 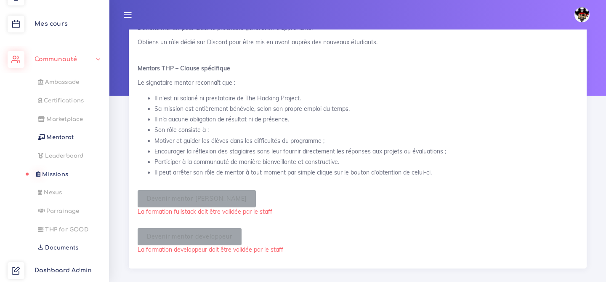 What do you see at coordinates (366, 162) in the screenshot?
I see `li: Participer à la communauté de manière bienveillante et constructive.` at bounding box center [366, 162].